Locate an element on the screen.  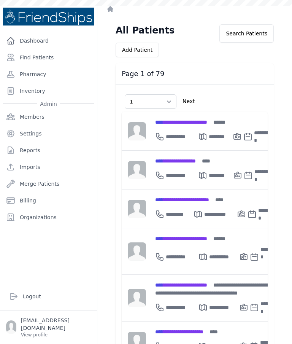
a: Settings is located at coordinates (48, 133).